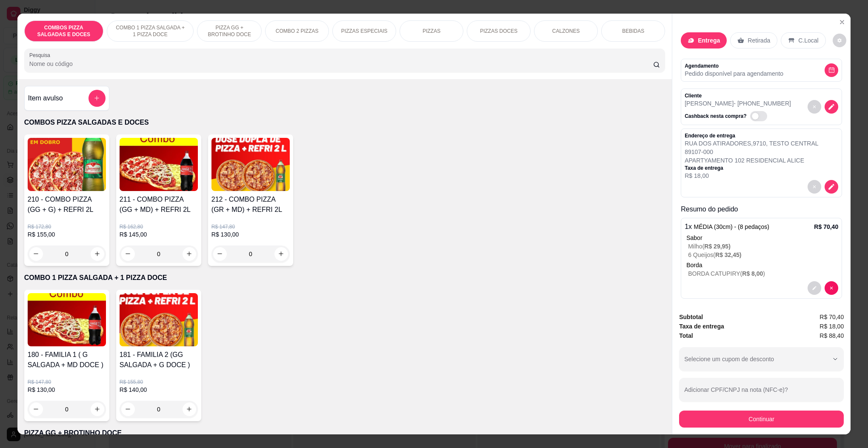 This screenshot has width=868, height=448. Describe the element at coordinates (761, 210) in the screenshot. I see `p: Resumo do pedido` at that location.